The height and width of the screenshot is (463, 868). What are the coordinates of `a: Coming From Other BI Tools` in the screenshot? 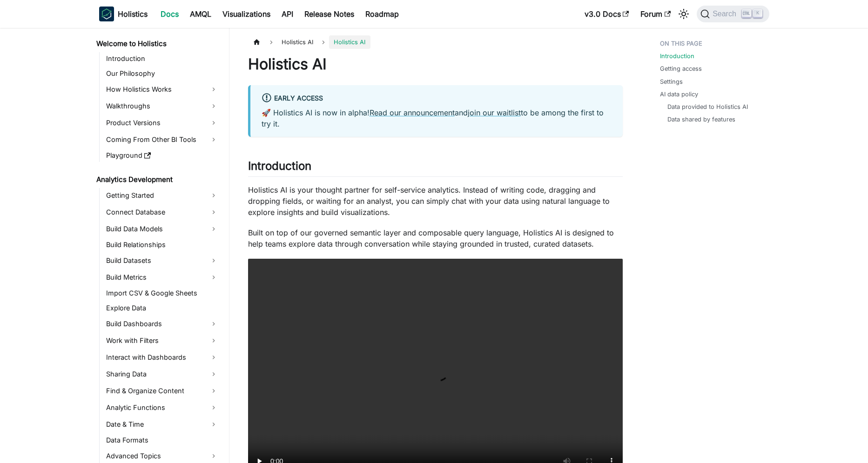 It's located at (162, 139).